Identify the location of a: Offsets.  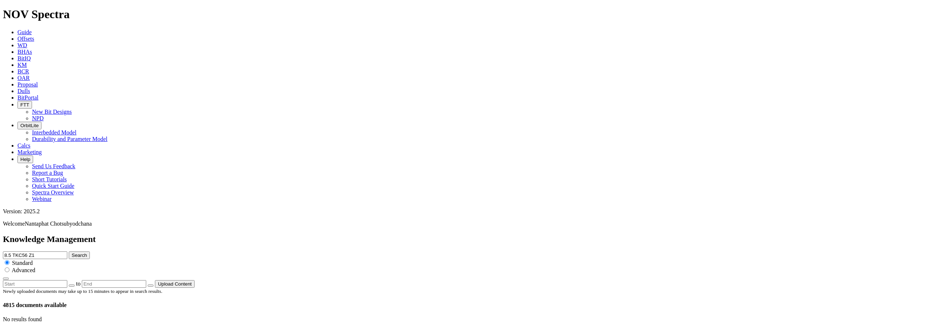
(26, 39).